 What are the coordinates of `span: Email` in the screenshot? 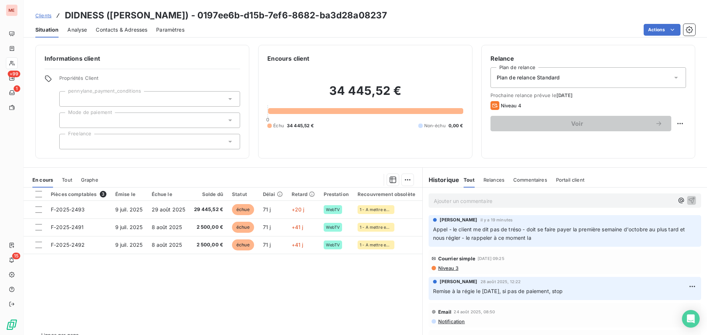 It's located at (445, 312).